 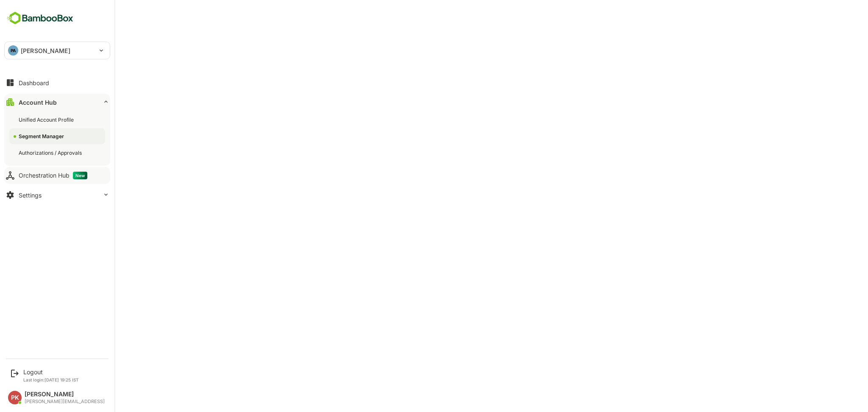 I want to click on button: Dashboard, so click(x=57, y=83).